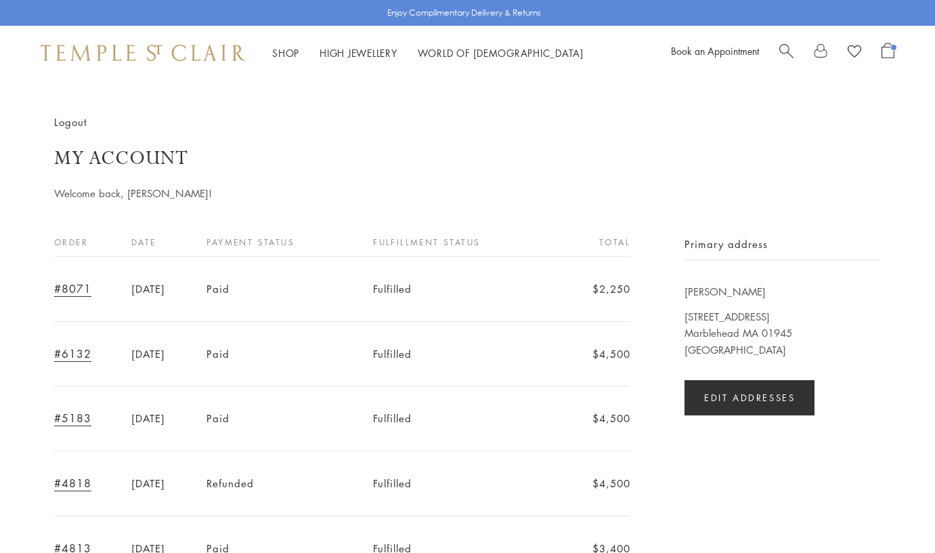  What do you see at coordinates (163, 246) in the screenshot?
I see `th: Date` at bounding box center [163, 246].